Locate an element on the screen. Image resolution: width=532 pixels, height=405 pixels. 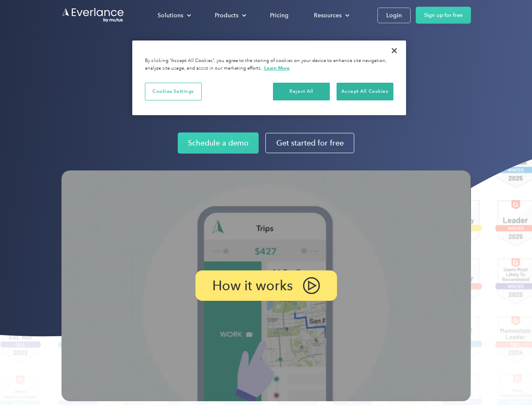
button: Reject All is located at coordinates (301, 92).